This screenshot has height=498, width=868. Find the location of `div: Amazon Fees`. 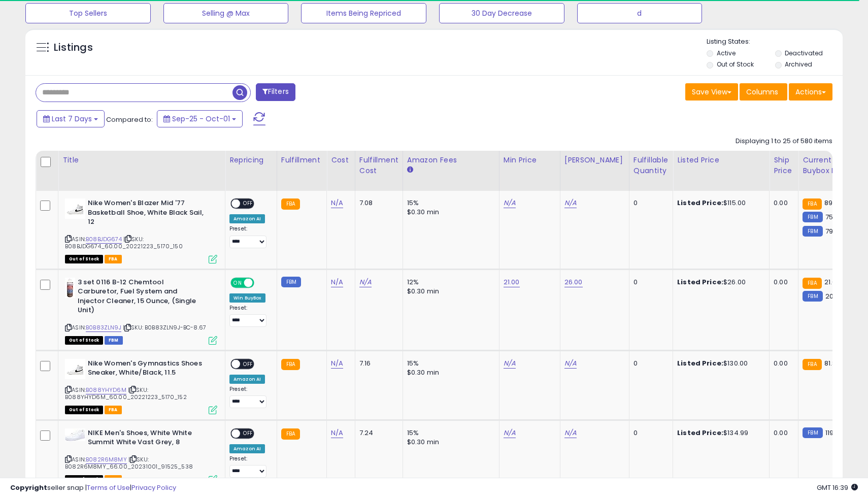

div: Amazon Fees is located at coordinates (451, 160).